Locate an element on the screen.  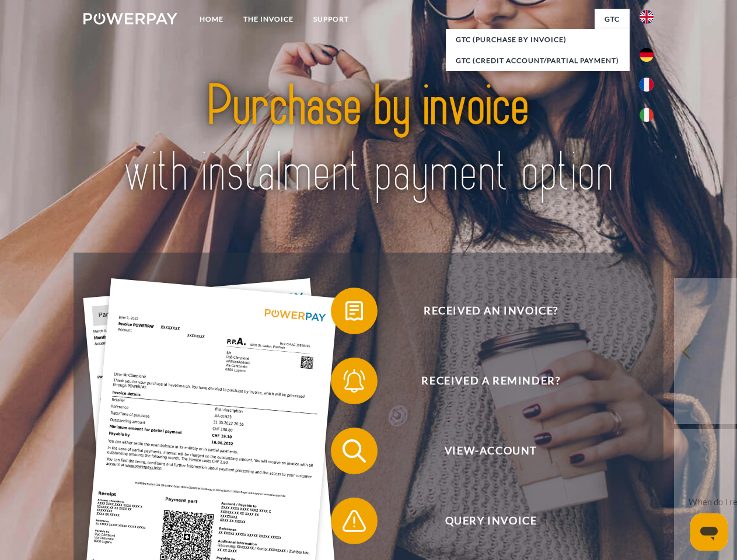
a: View-Account is located at coordinates (482, 451).